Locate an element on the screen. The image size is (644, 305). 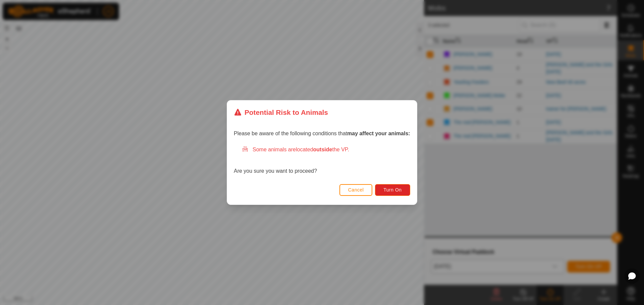
span: Turn On is located at coordinates (393, 190).